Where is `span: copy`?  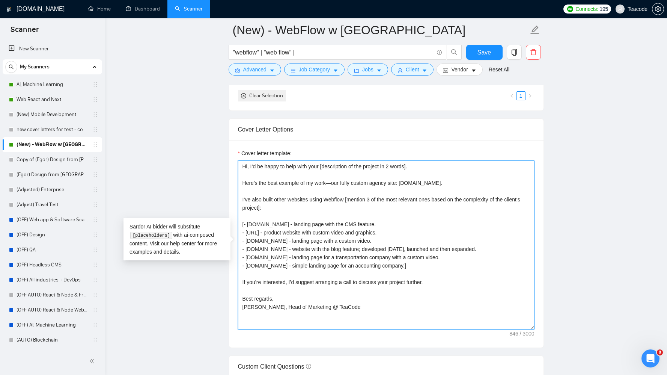 span: copy is located at coordinates (514, 52).